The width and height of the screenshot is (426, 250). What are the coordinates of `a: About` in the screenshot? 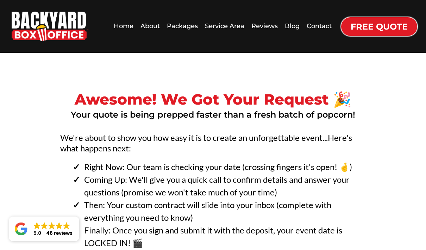 It's located at (150, 26).